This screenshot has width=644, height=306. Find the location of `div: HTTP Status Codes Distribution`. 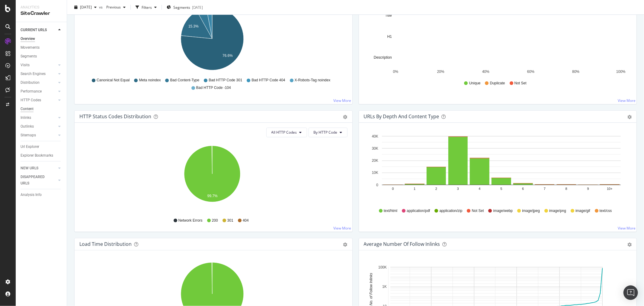

div: HTTP Status Codes Distribution is located at coordinates (115, 116).